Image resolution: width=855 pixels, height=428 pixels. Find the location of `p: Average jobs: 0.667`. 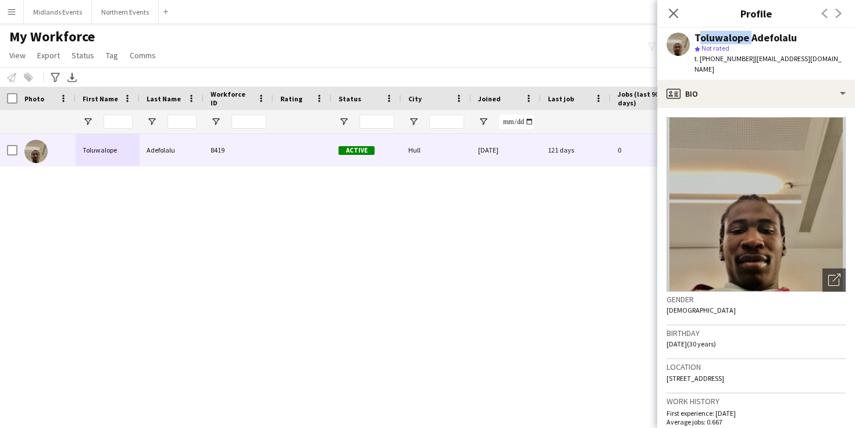

p: Average jobs: 0.667 is located at coordinates (756, 421).